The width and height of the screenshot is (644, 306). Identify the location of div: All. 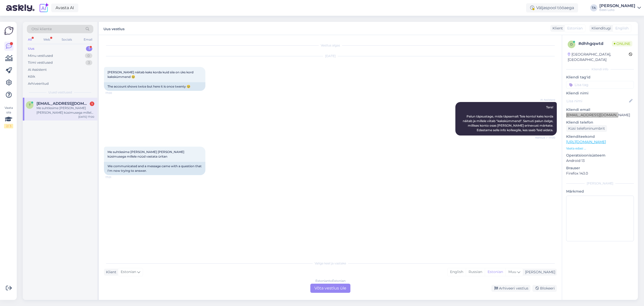
(30, 40).